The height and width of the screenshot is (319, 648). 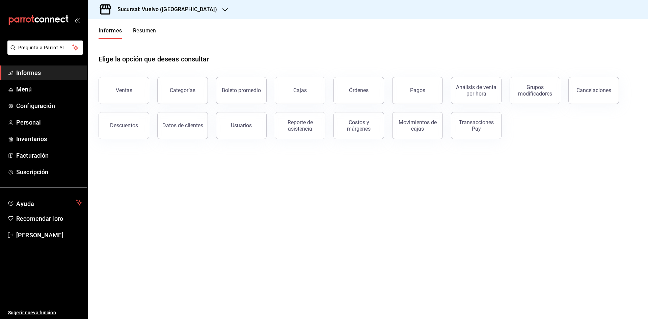 I want to click on font: Inventarios, so click(x=31, y=139).